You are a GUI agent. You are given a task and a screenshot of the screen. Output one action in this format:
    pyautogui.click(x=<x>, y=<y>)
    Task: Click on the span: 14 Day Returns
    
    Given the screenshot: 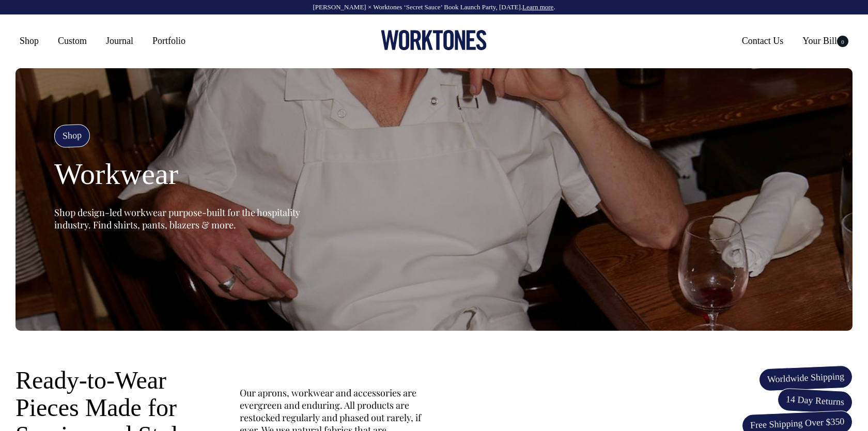 What is the action you would take?
    pyautogui.click(x=815, y=401)
    